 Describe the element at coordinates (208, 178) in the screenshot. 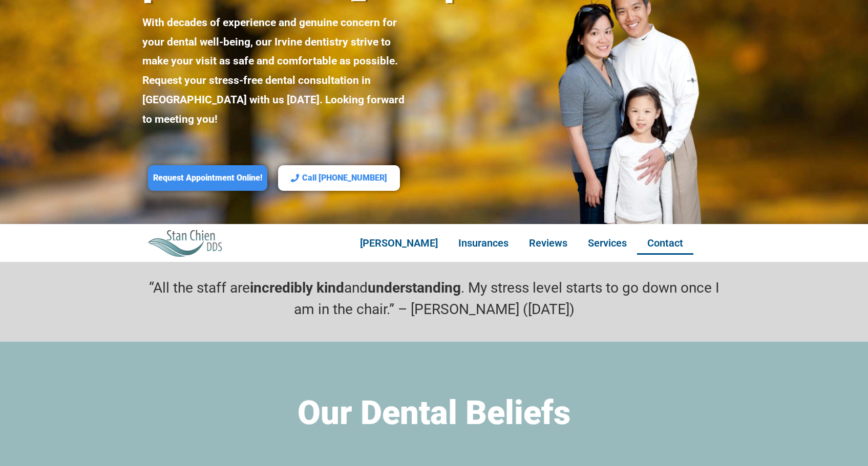

I see `a: Request Appointment Online!` at that location.